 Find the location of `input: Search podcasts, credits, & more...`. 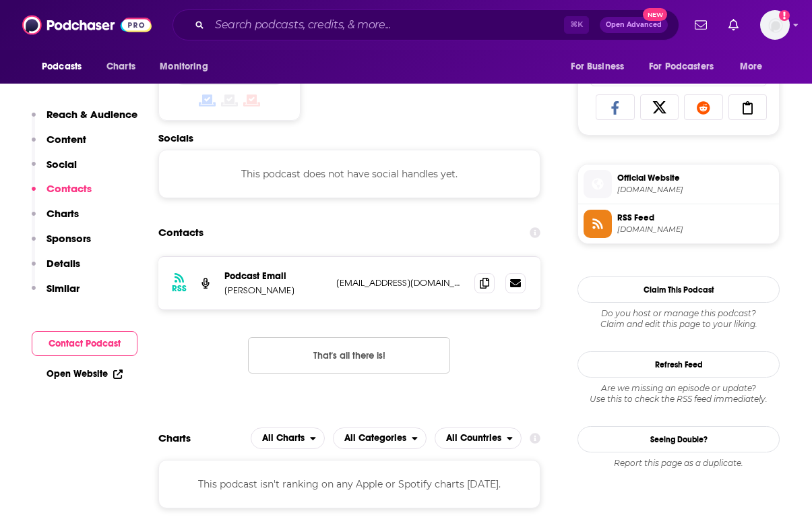

input: Search podcasts, credits, & more... is located at coordinates (387, 25).